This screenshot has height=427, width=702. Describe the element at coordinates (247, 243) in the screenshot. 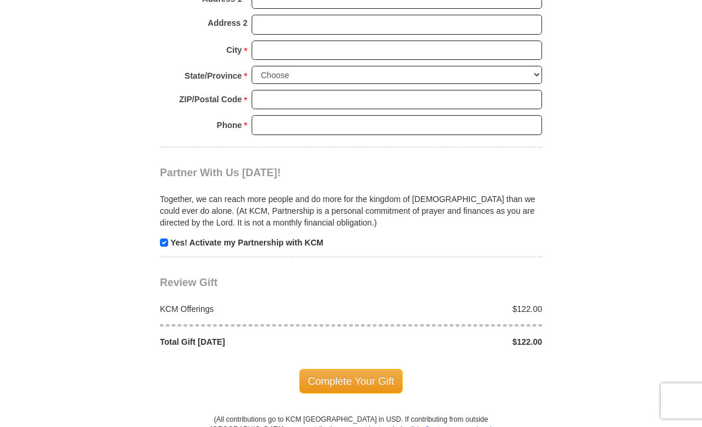

I see `strong: Yes! Activate my Partnership with KCM` at that location.